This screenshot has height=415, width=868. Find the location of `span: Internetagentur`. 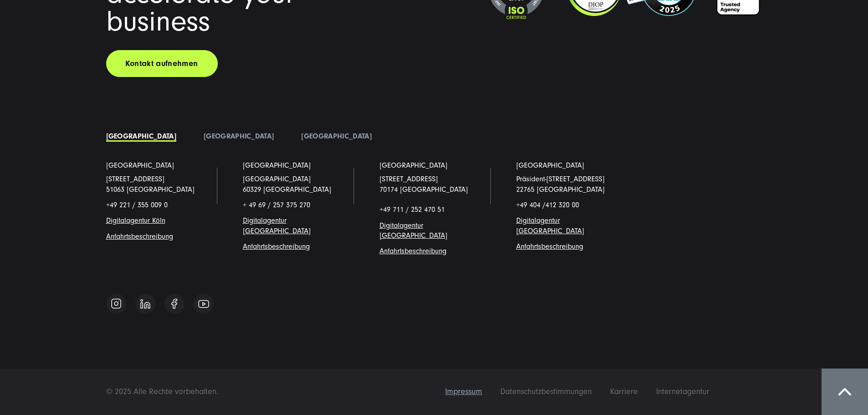

span: Internetagentur is located at coordinates (683, 391).